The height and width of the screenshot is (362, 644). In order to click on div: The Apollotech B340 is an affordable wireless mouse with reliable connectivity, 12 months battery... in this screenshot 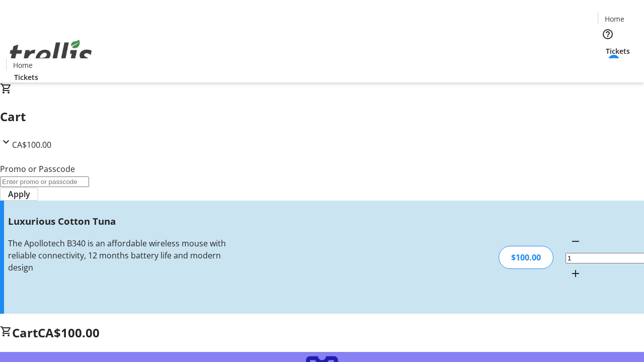, I will do `click(118, 256)`.